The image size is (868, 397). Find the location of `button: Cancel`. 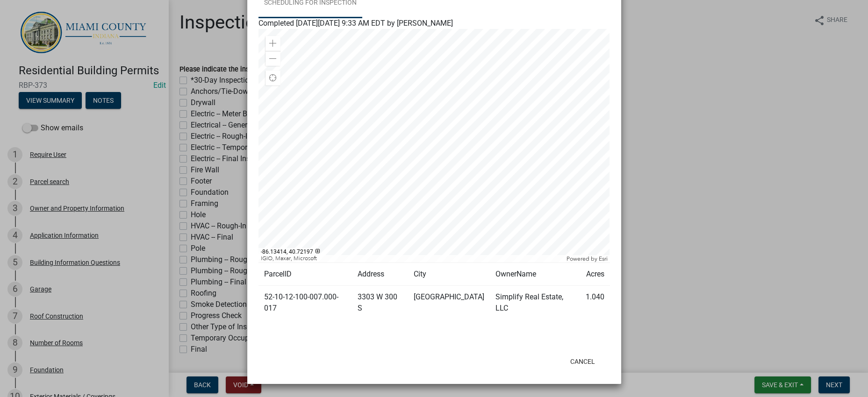

button: Cancel is located at coordinates (582, 362).